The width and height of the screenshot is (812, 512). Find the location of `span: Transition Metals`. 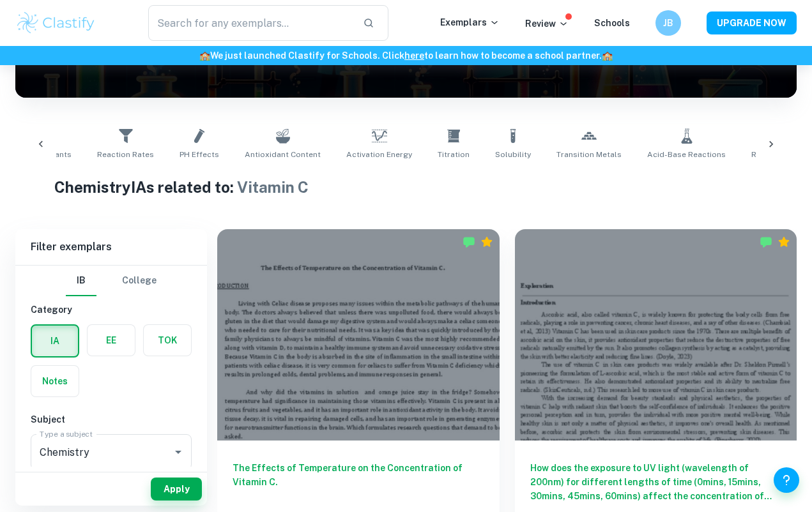

span: Transition Metals is located at coordinates (589, 154).